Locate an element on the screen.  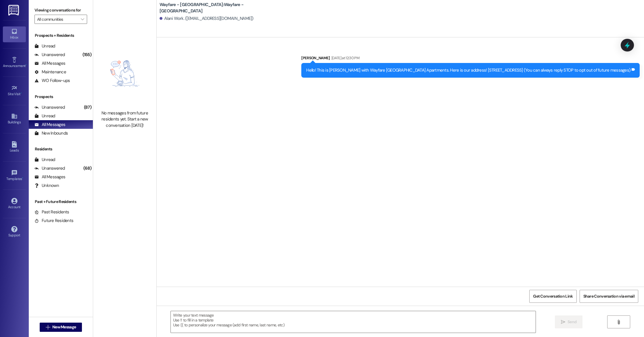
input: All communities is located at coordinates (58, 19).